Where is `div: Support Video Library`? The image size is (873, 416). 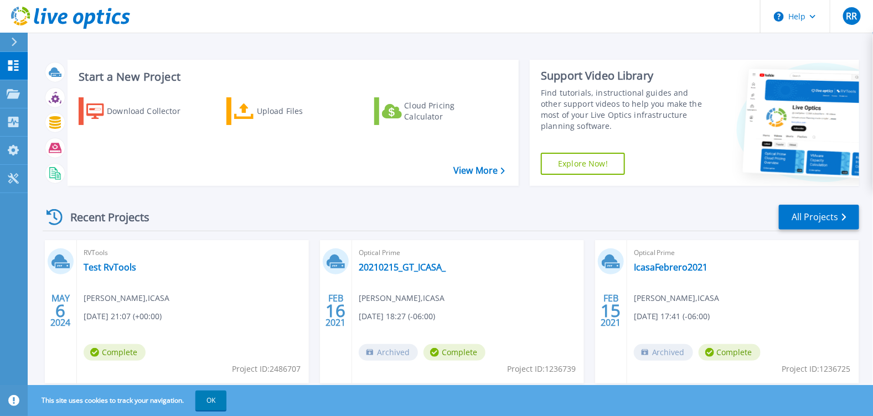
div: Support Video Library is located at coordinates (623, 76).